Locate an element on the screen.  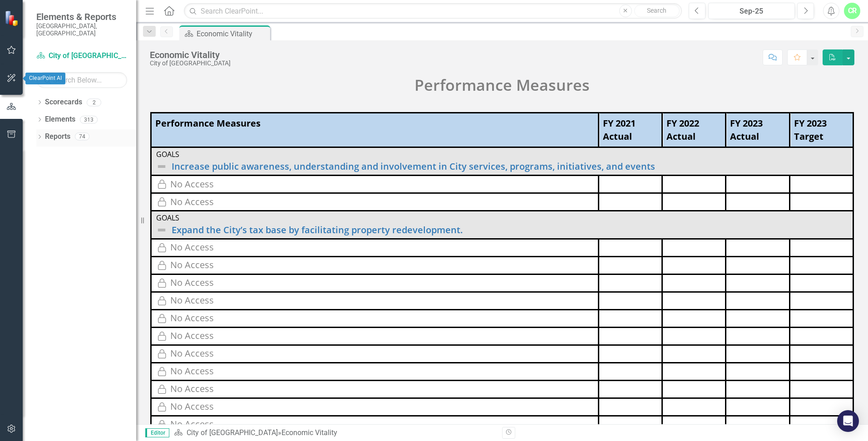
a: Increase public awareness, understanding and involvement in City services, programs, initiatives,... is located at coordinates (510, 167).